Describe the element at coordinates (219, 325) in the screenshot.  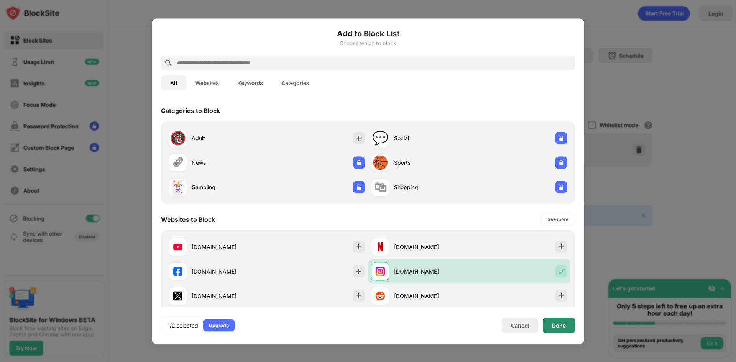
I see `div: Upgrade` at that location.